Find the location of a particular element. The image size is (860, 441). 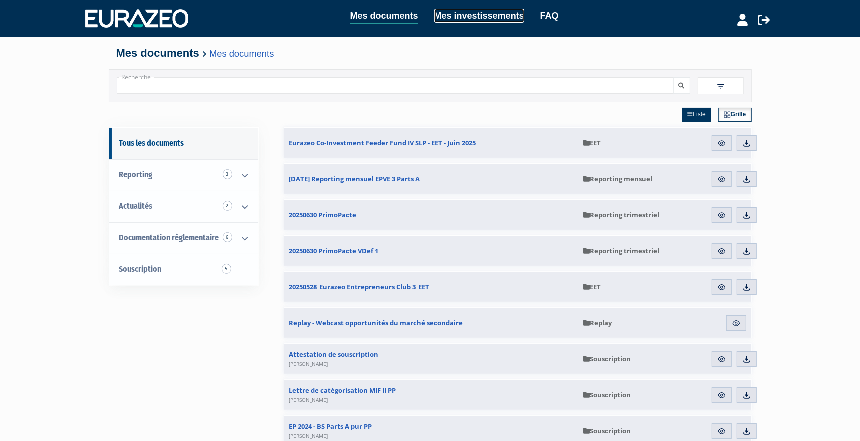

span: 2 is located at coordinates (227, 206).